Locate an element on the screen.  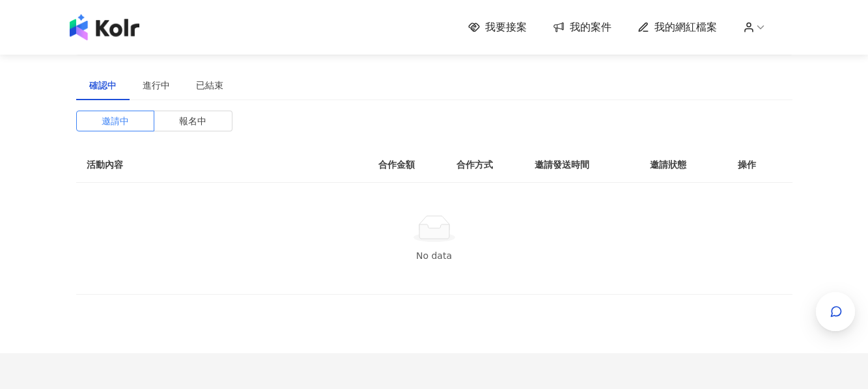
th: 操作 is located at coordinates (760, 165).